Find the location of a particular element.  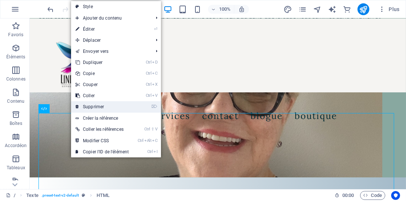

button: Plus is located at coordinates (389, 9).